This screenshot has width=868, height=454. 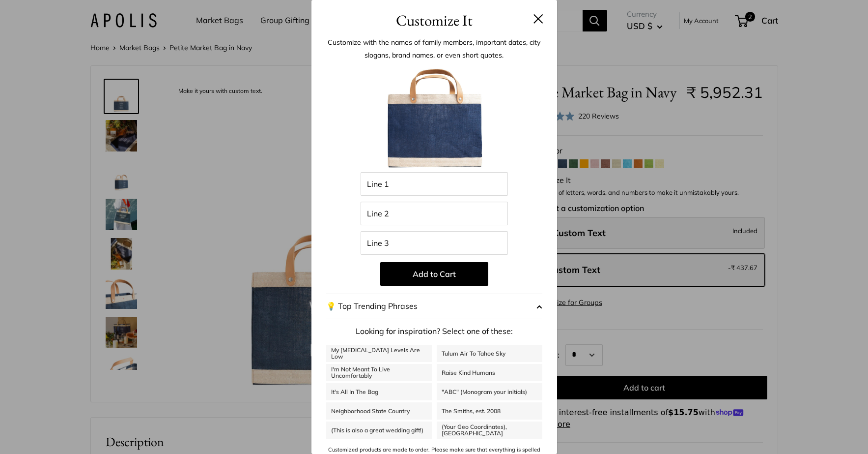 I want to click on a: The Smiths, est. 2008, so click(x=489, y=411).